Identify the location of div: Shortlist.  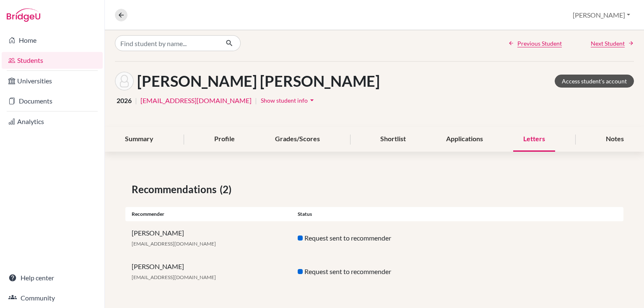
(393, 139).